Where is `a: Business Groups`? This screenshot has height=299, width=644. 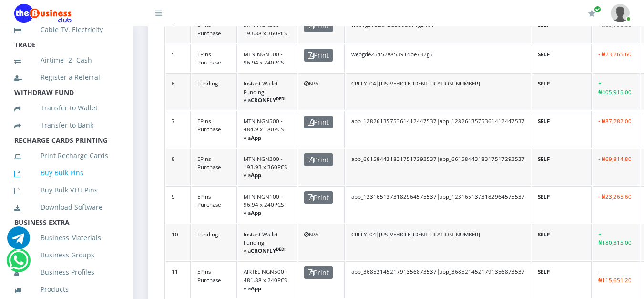
a: Business Groups is located at coordinates (67, 255).